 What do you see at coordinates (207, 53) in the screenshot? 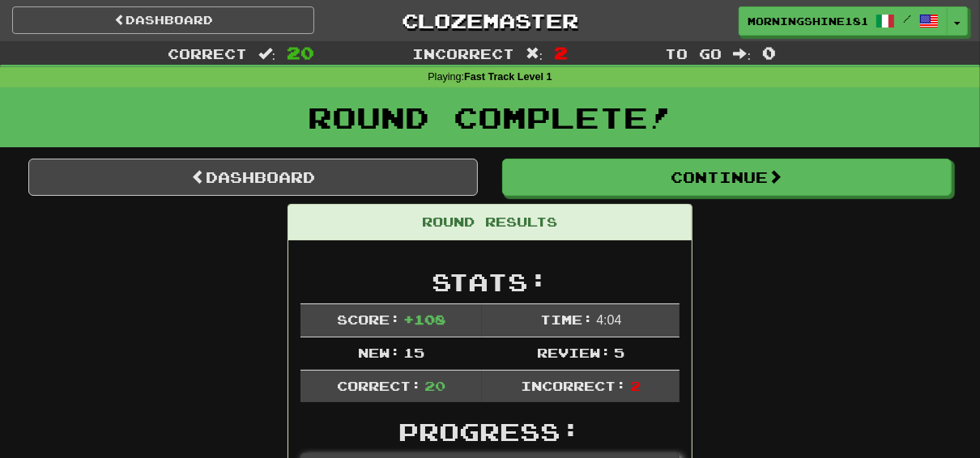
I see `span: Correct` at bounding box center [207, 53].